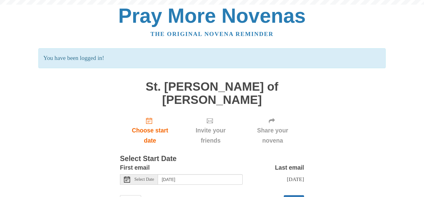 The width and height of the screenshot is (424, 197). Describe the element at coordinates (212, 34) in the screenshot. I see `a: The original novena reminder` at that location.